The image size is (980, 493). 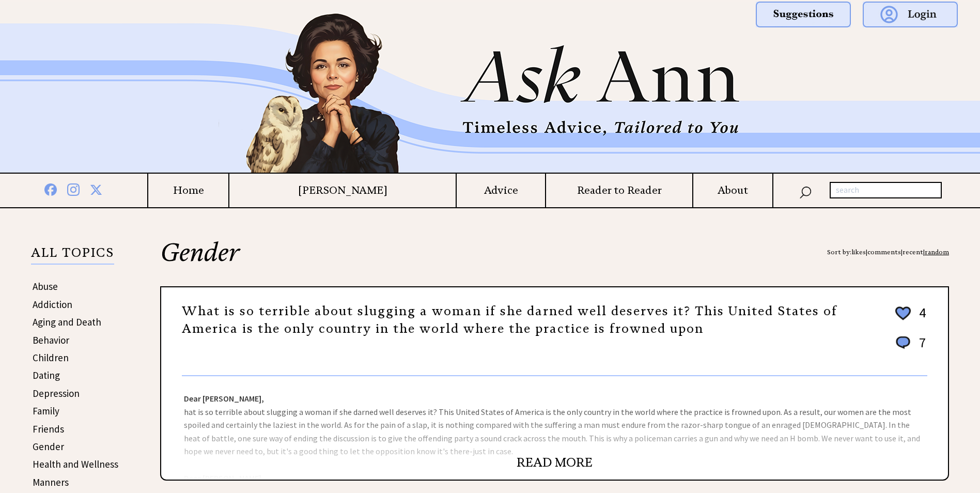 What do you see at coordinates (903, 313) in the screenshot?
I see `img: heart_outline%202.png` at bounding box center [903, 313].